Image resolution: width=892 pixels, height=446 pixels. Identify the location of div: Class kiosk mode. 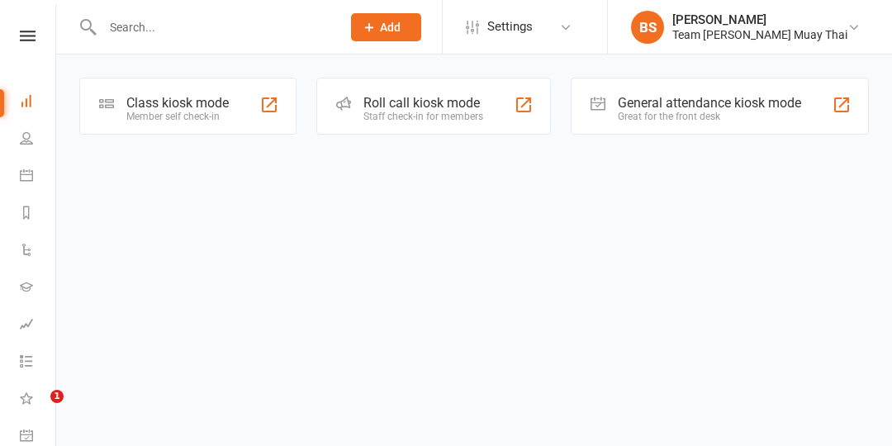
(178, 102).